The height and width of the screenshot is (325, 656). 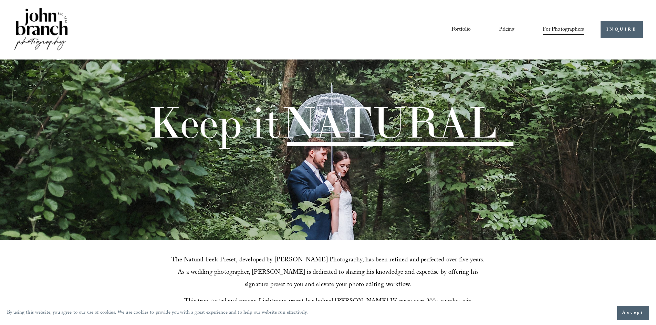 What do you see at coordinates (621, 30) in the screenshot?
I see `a: INQUIRE` at bounding box center [621, 30].